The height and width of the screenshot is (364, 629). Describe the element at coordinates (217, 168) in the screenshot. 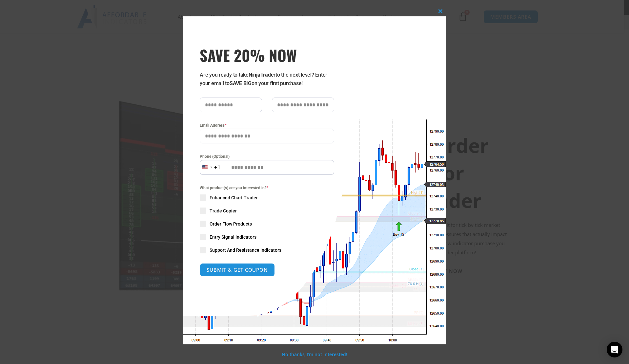

I see `div: +1` at that location.